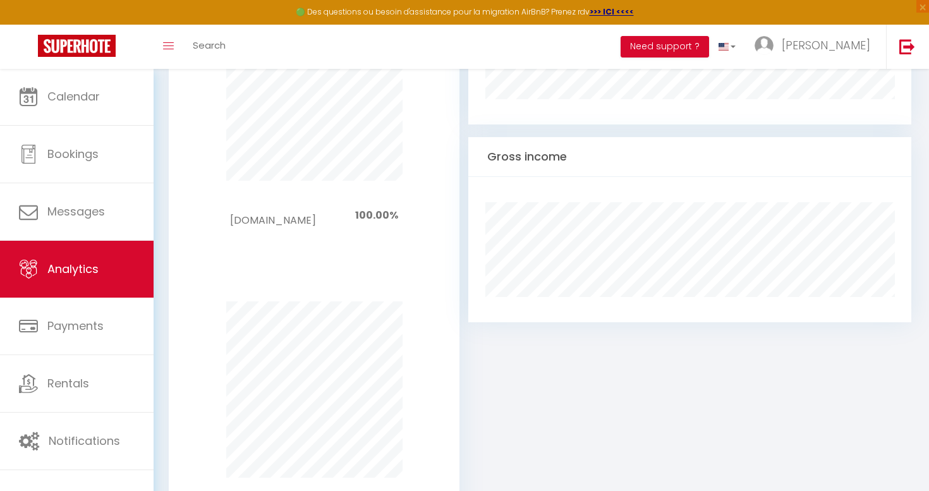  I want to click on a: >>> ICI <<<<, so click(612, 11).